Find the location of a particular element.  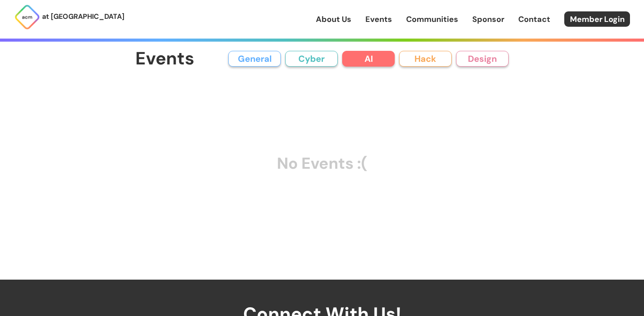

button: Cyber is located at coordinates (311, 59).